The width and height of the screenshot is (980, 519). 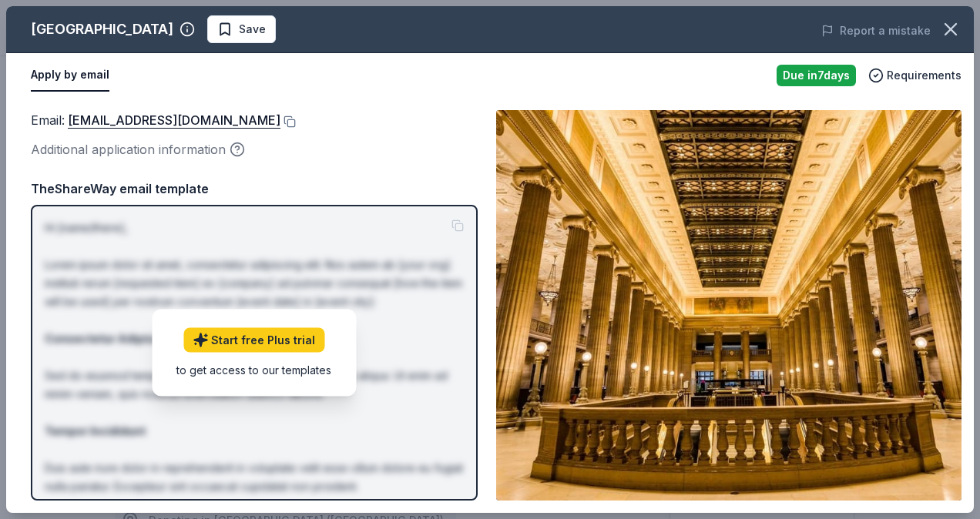 What do you see at coordinates (111, 337) in the screenshot?
I see `strong: Consectetur Adipiscing` at bounding box center [111, 337].